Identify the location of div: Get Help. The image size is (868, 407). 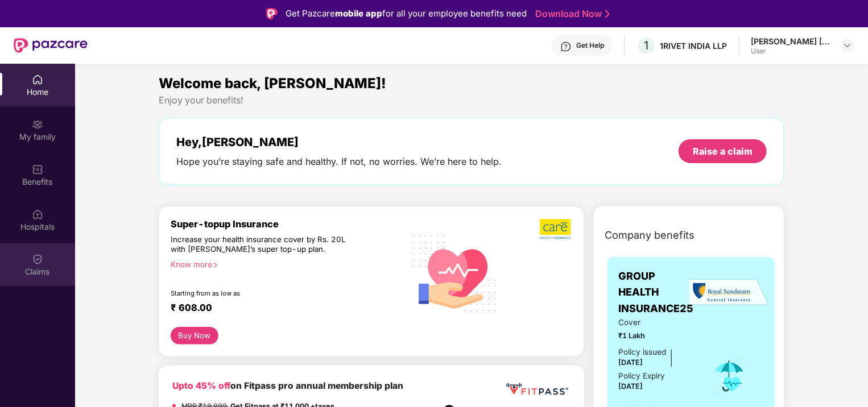
(590, 46).